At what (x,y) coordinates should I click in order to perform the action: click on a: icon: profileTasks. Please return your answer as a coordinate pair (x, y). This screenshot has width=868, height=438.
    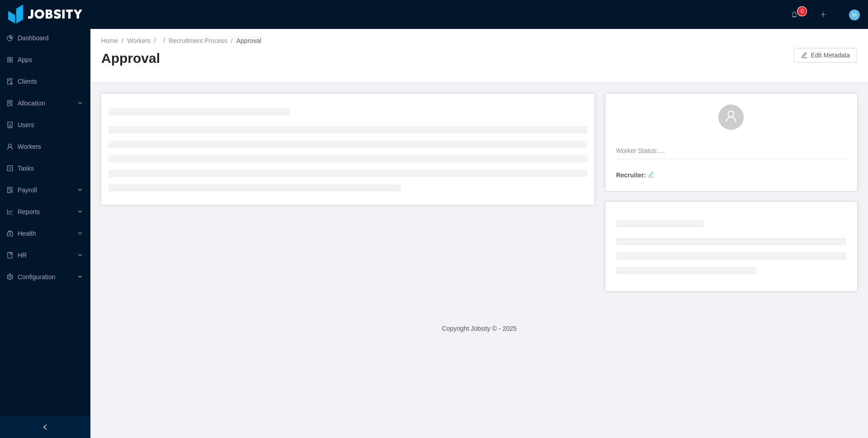
    Looking at the image, I should click on (45, 168).